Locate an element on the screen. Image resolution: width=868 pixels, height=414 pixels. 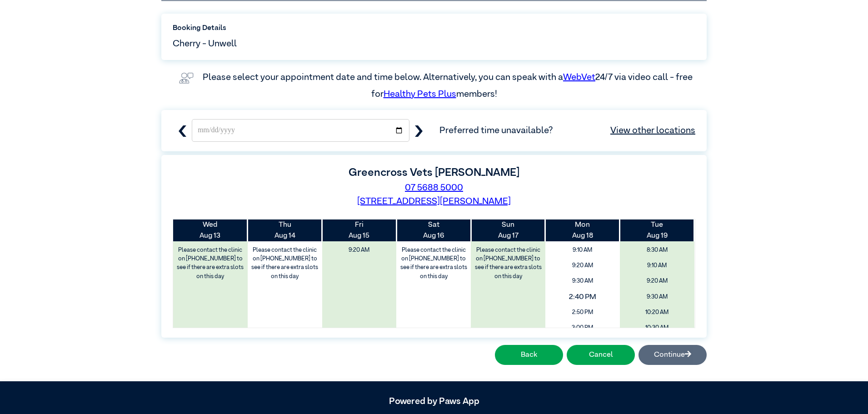
th: Aug 13 is located at coordinates (211, 230).